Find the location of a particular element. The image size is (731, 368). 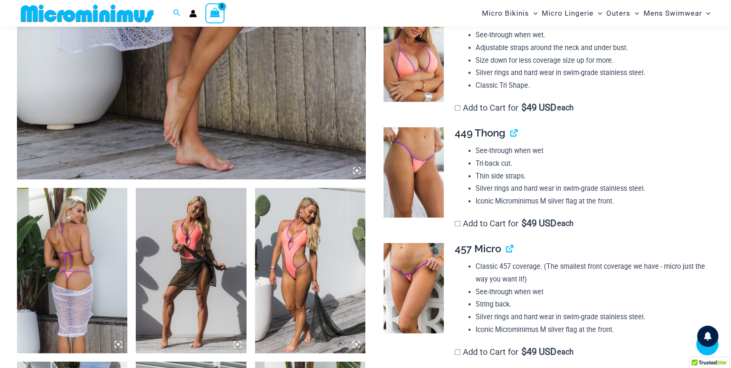

a: Micro BikinisMenu ToggleMenu Toggle is located at coordinates (509, 13).